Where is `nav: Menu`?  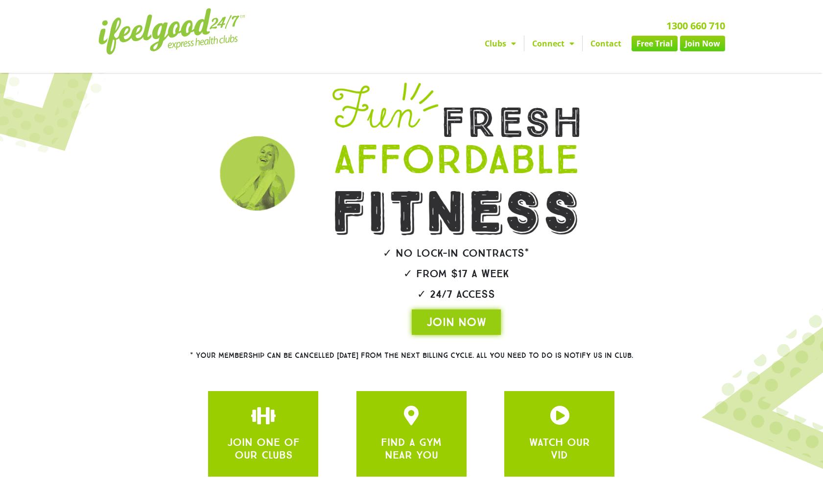 nav: Menu is located at coordinates (523, 43).